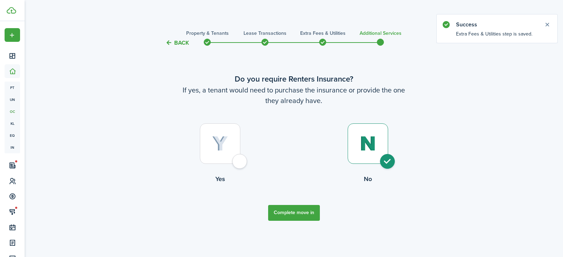 The image size is (563, 257). What do you see at coordinates (12, 147) in the screenshot?
I see `a: in` at bounding box center [12, 147].